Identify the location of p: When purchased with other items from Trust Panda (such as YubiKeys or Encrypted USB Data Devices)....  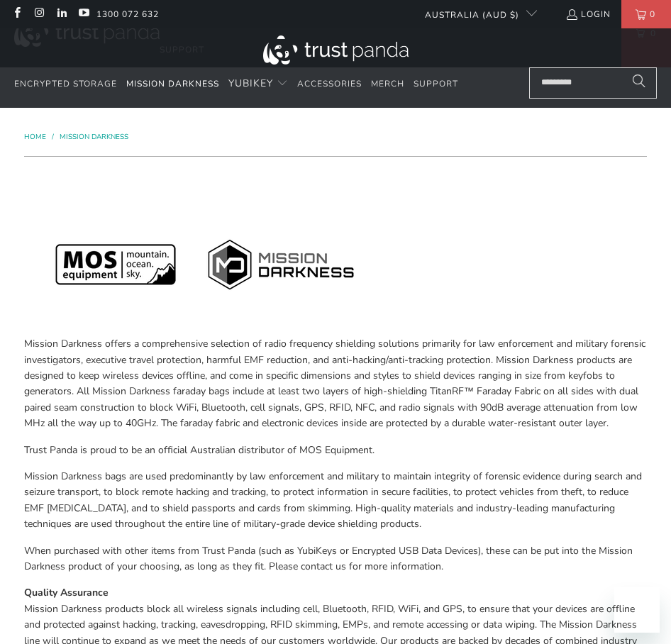
(335, 559).